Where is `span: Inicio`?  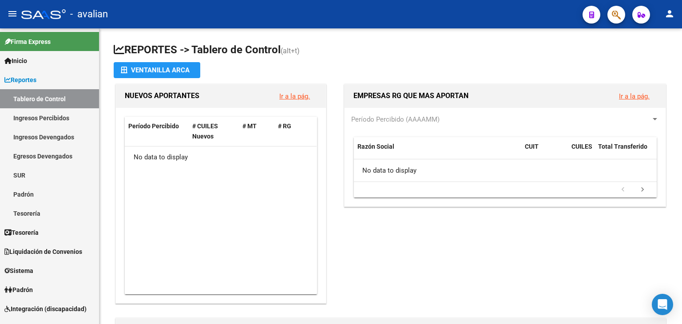
span: Inicio is located at coordinates (16, 61).